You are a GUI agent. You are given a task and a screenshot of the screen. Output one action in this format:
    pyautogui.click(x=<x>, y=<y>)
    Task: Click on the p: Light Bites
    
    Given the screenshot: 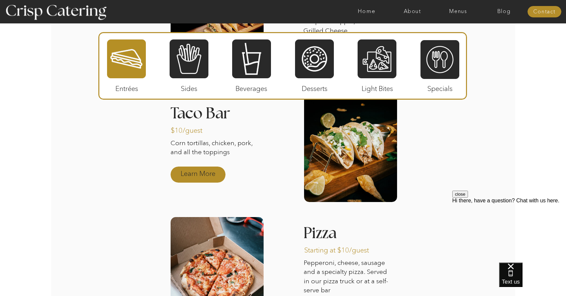 What is the action you would take?
    pyautogui.click(x=377, y=88)
    